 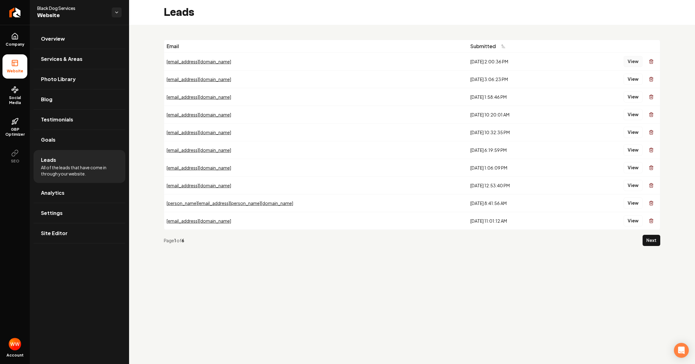 I want to click on span: GBP Optimizer, so click(x=15, y=132).